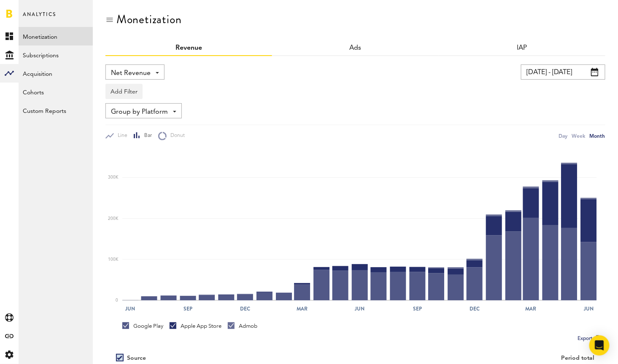  Describe the element at coordinates (56, 36) in the screenshot. I see `a: Monetization` at that location.